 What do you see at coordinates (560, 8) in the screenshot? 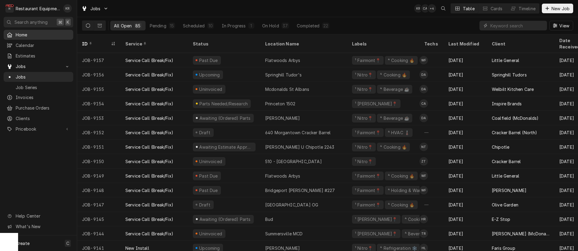
I see `span: New Job` at bounding box center [560, 8].